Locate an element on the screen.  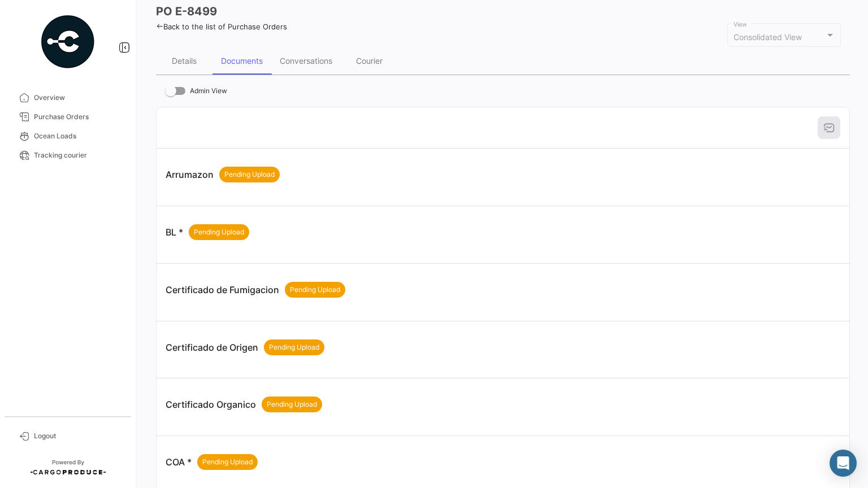
div: Abrir Intercom Messenger is located at coordinates (843, 463).